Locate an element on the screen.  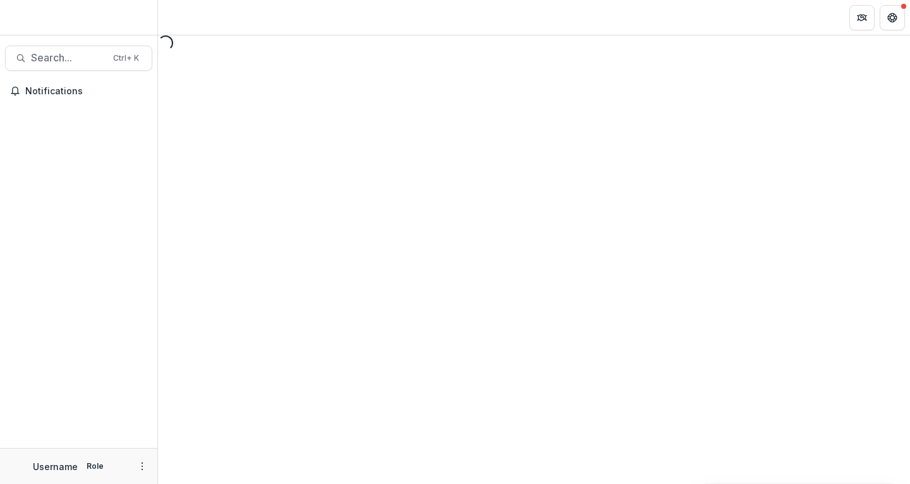
div: Ctrl + K is located at coordinates (126, 58).